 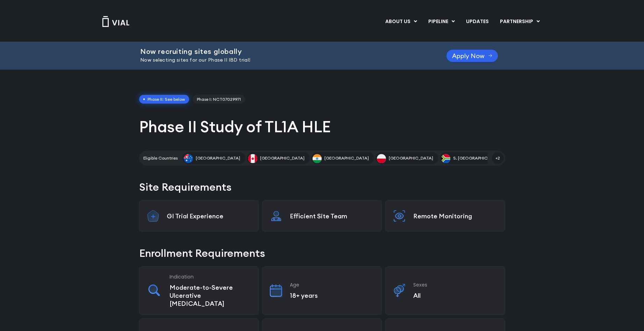 I want to click on img: India, so click(x=317, y=158).